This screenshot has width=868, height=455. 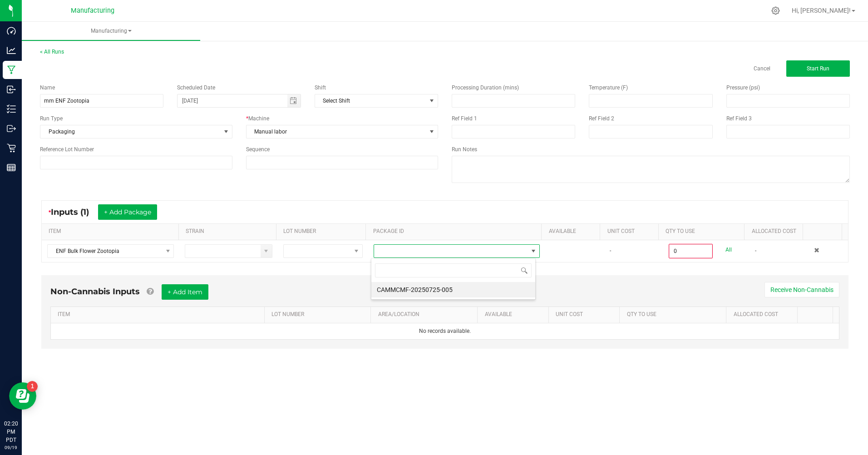 What do you see at coordinates (761, 68) in the screenshot?
I see `a: Cancel` at bounding box center [761, 68].